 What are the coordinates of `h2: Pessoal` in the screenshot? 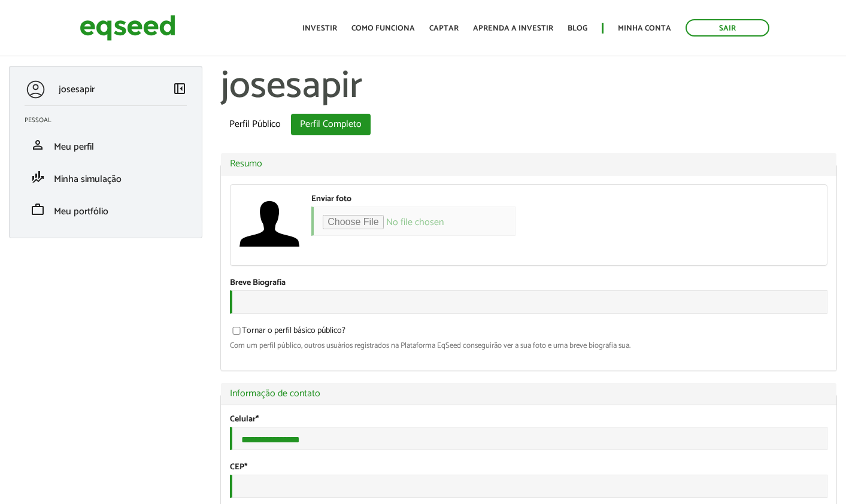 It's located at (110, 120).